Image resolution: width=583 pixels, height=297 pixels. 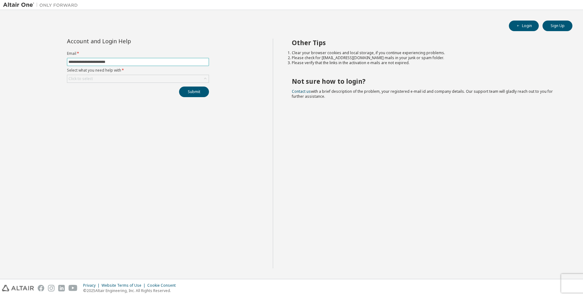 What do you see at coordinates (523, 26) in the screenshot?
I see `button: Login` at bounding box center [523, 26].